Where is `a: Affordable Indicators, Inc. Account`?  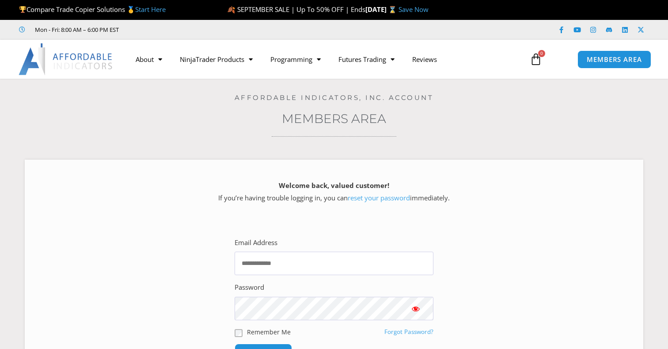 a: Affordable Indicators, Inc. Account is located at coordinates (334, 97).